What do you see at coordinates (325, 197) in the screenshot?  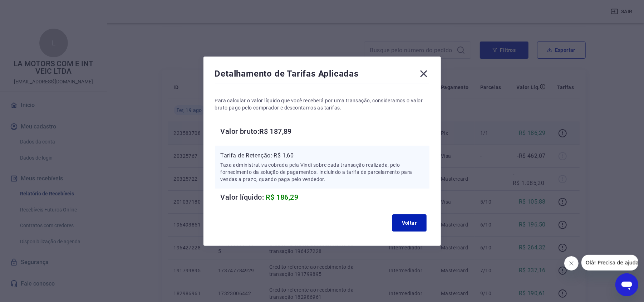 I see `h6: Valor líquido:` at bounding box center [325, 197].